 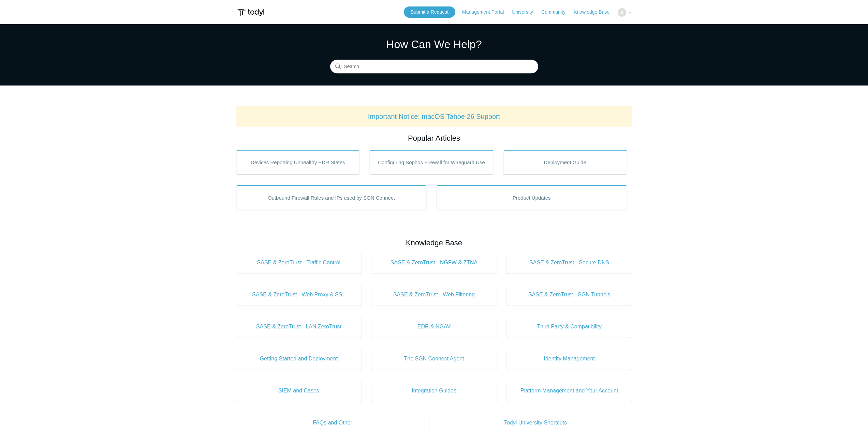 I want to click on a: EDR & NGAV, so click(x=434, y=327).